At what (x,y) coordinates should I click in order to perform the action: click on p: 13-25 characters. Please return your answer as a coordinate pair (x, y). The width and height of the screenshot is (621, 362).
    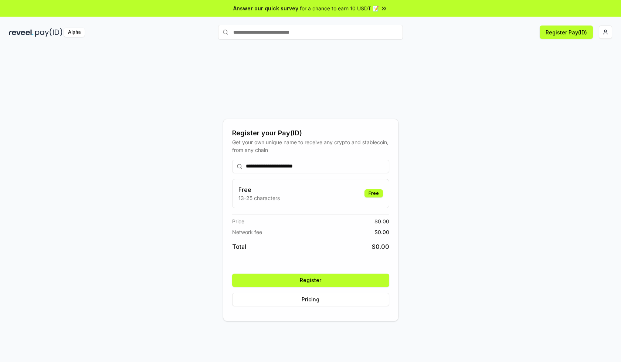
    Looking at the image, I should click on (259, 198).